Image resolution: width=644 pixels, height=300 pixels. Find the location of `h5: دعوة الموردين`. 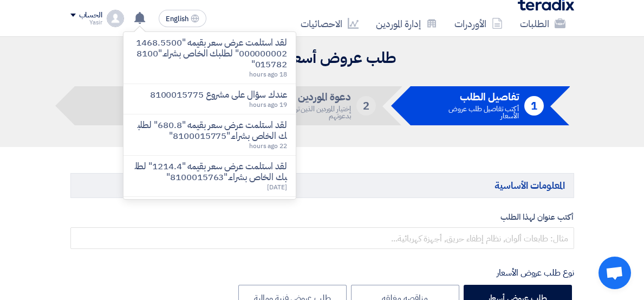

h5: دعوة الموردين is located at coordinates (310, 97).